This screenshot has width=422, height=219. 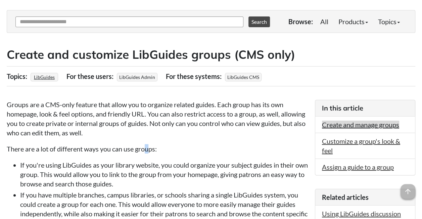 What do you see at coordinates (259, 22) in the screenshot?
I see `button: Search` at bounding box center [259, 22].